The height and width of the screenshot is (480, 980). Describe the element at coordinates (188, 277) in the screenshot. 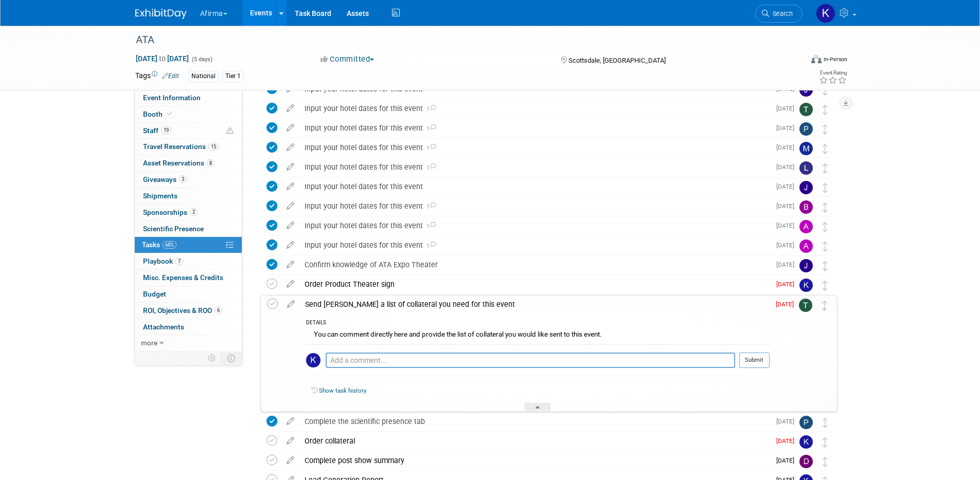

I see `a: Misc. Expenses & Credits` at that location.